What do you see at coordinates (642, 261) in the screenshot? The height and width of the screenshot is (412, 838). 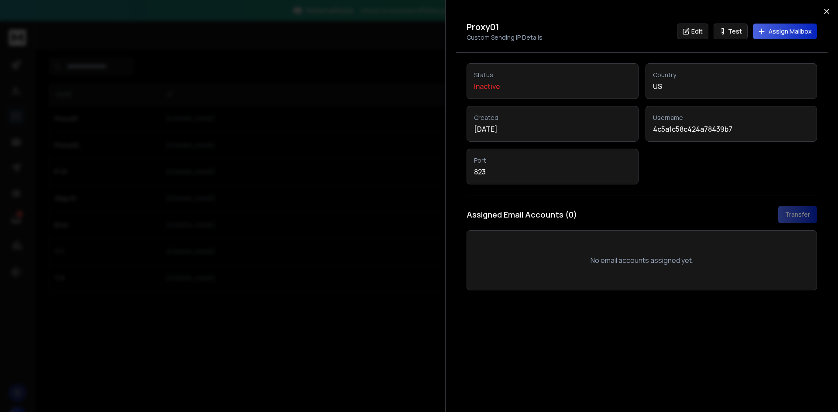 I see `div: No email accounts assigned yet.` at bounding box center [642, 261].